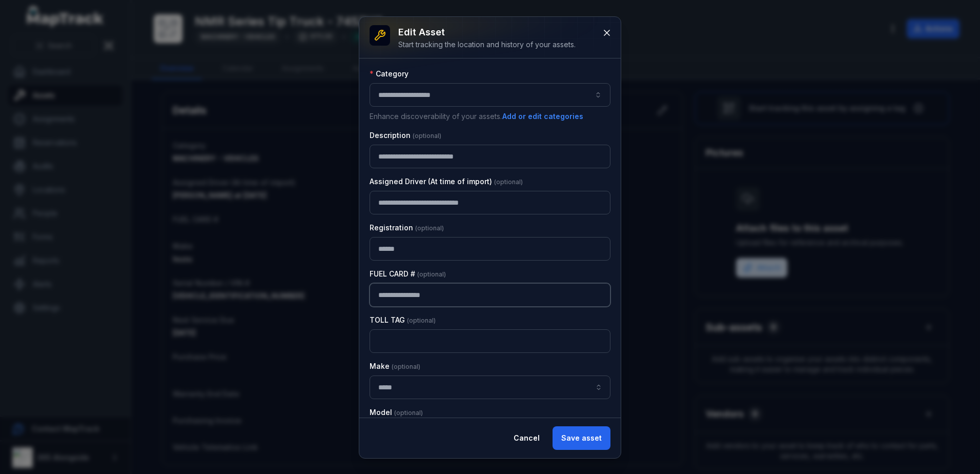 This screenshot has height=474, width=980. What do you see at coordinates (389, 74) in the screenshot?
I see `label: Category` at bounding box center [389, 74].